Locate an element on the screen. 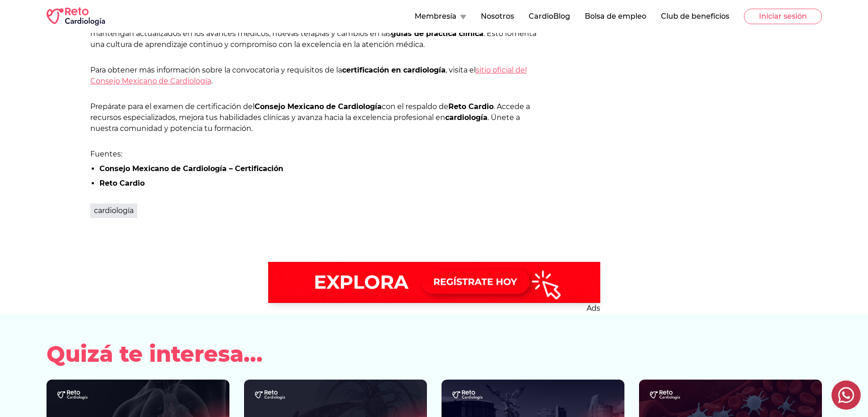 The width and height of the screenshot is (868, 417). a: Iniciar sesión is located at coordinates (783, 16).